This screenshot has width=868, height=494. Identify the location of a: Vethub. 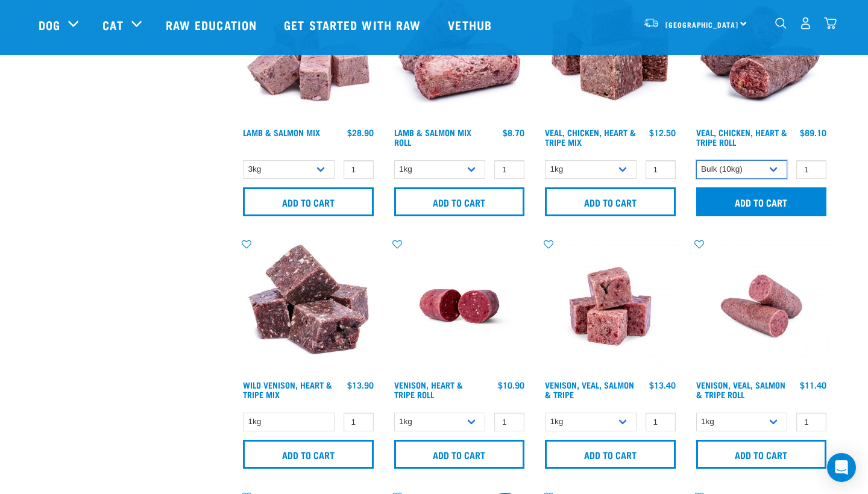
(472, 25).